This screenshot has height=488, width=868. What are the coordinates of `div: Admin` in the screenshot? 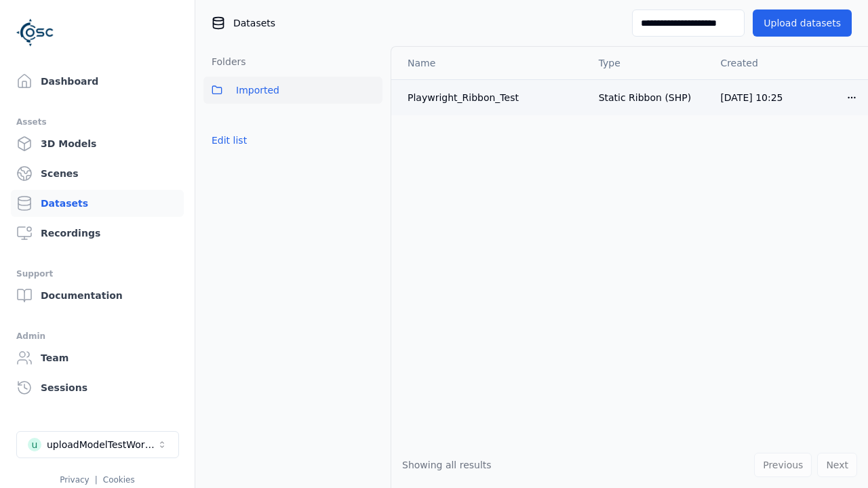 It's located at (97, 336).